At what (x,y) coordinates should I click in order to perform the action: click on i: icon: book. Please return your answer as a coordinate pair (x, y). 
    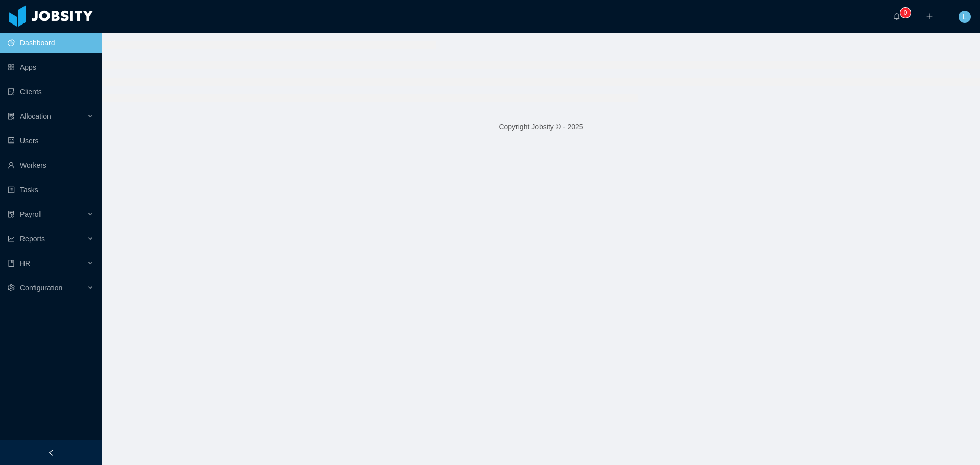
    Looking at the image, I should click on (12, 263).